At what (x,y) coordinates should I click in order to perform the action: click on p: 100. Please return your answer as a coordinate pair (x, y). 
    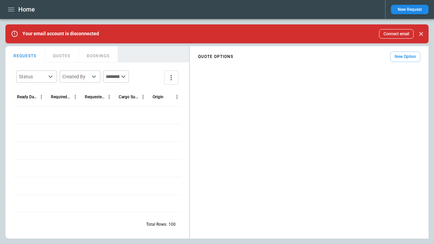
    Looking at the image, I should click on (172, 224).